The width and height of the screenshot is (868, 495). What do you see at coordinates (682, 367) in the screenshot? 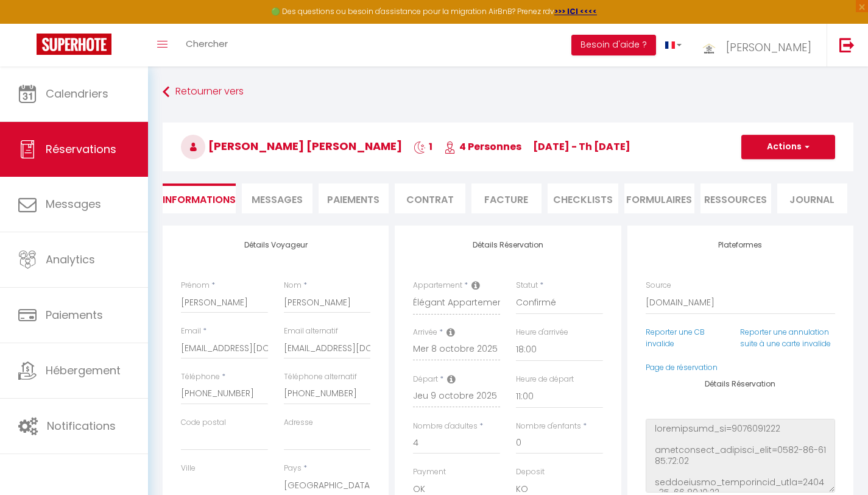
I see `a: Page de réservation` at bounding box center [682, 367].